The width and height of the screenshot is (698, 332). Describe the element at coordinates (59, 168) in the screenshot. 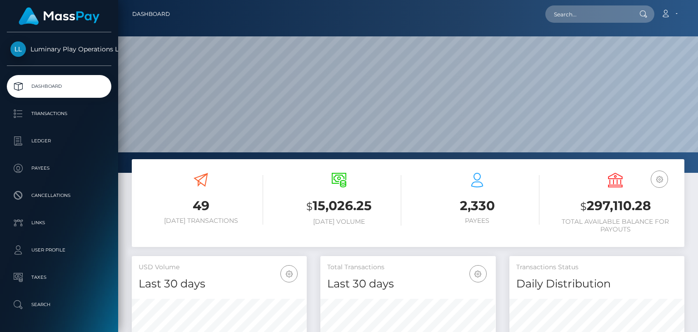

I see `a: Payees` at that location.